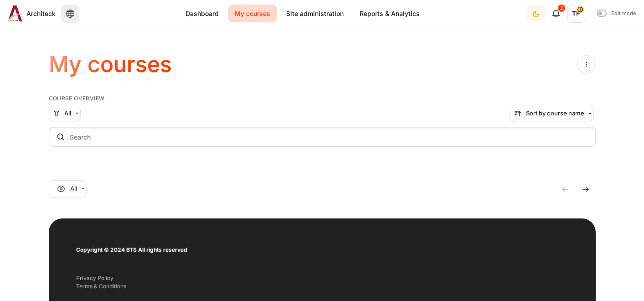 The width and height of the screenshot is (644, 301). What do you see at coordinates (556, 14) in the screenshot?
I see `div: Show notification window with 2 new notifications` at bounding box center [556, 14].